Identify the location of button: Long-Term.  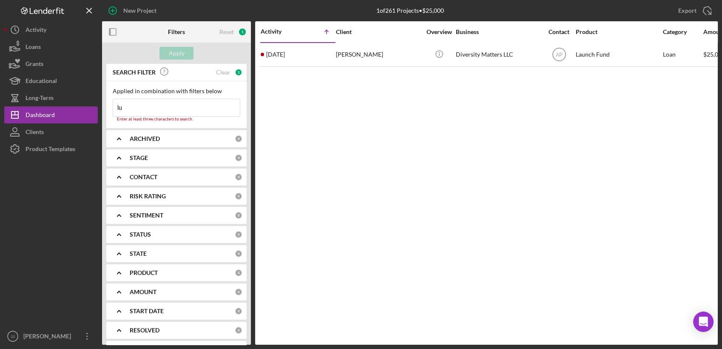
(51, 98).